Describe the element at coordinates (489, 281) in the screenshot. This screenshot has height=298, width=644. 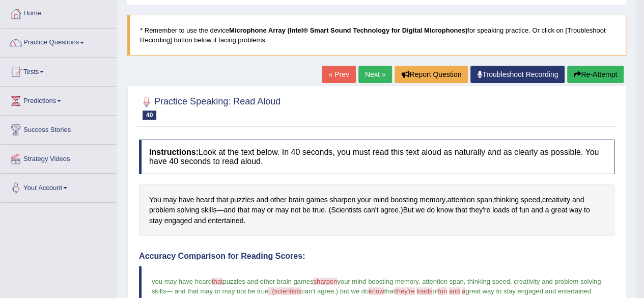
I see `span: thinking speed` at that location.